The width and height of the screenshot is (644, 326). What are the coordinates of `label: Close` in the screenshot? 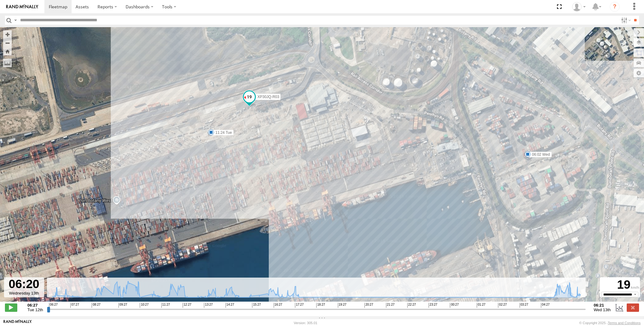 It's located at (633, 307).